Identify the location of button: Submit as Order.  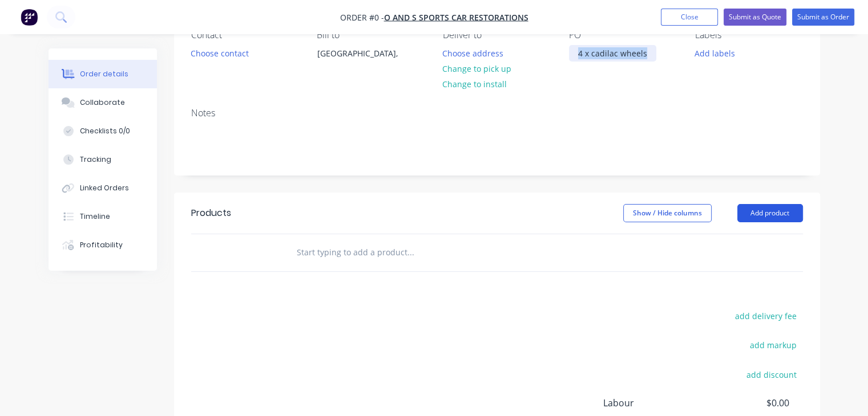
(823, 17).